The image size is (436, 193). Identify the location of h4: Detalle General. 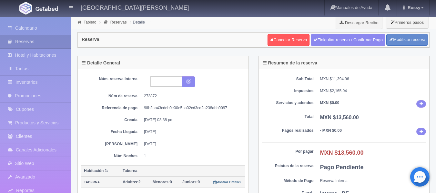
(101, 63).